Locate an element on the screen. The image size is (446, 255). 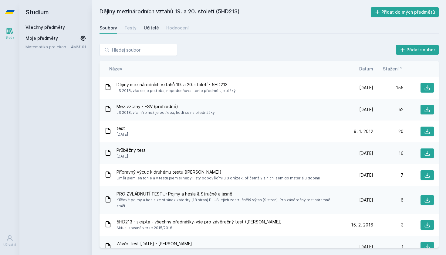
div: 52 is located at coordinates (388, 109).